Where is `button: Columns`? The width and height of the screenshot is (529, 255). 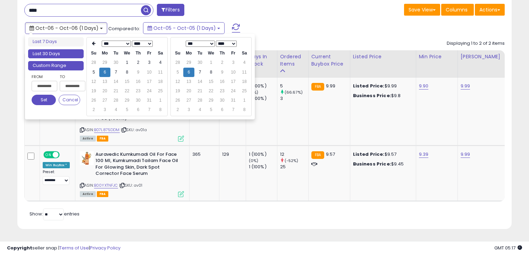 button: Columns is located at coordinates (457, 10).